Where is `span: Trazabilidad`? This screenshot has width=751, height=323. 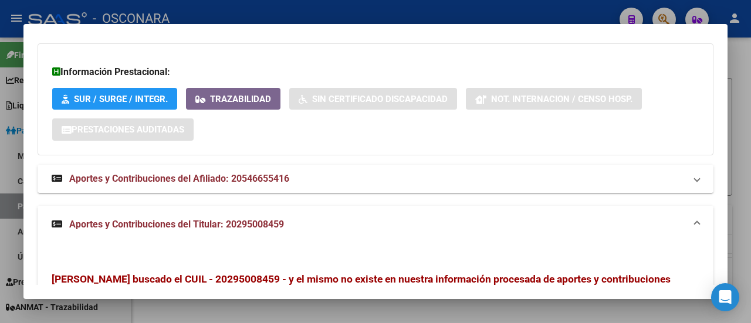 span: Trazabilidad is located at coordinates (241, 99).